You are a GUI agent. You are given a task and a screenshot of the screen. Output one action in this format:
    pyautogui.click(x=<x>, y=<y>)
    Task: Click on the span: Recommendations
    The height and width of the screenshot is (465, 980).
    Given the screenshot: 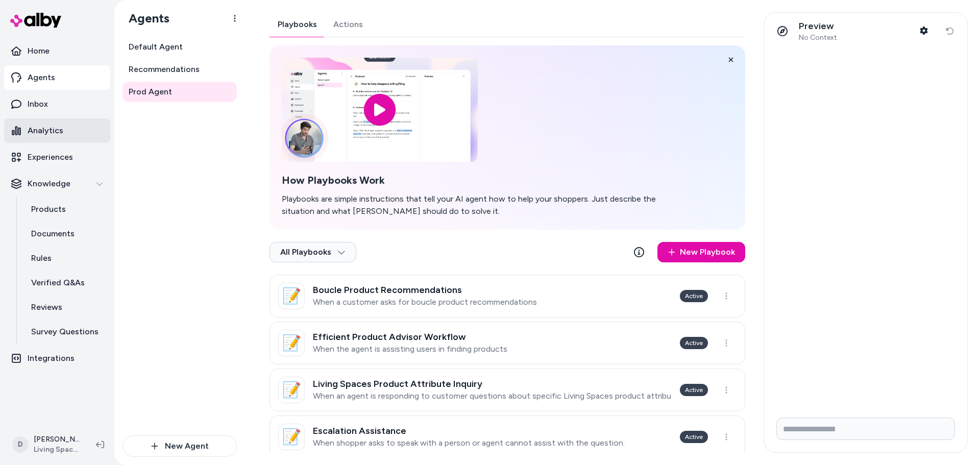 What is the action you would take?
    pyautogui.click(x=164, y=69)
    